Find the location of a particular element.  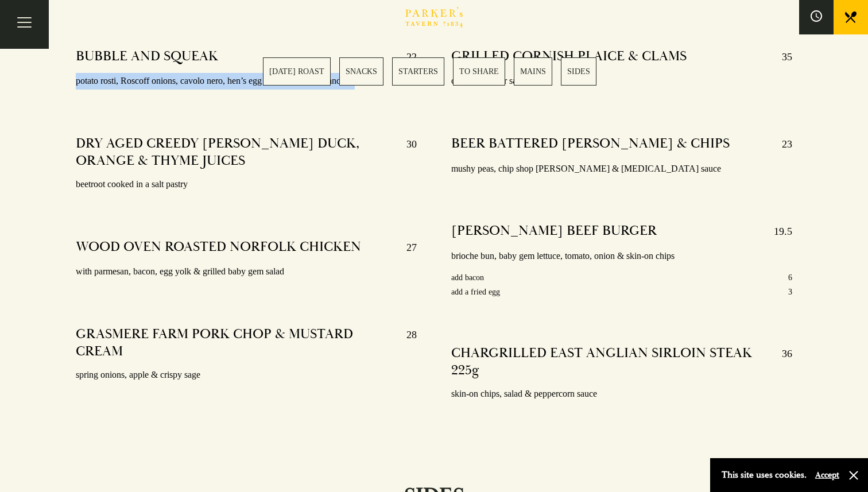

p: 19.5 is located at coordinates (778, 231).